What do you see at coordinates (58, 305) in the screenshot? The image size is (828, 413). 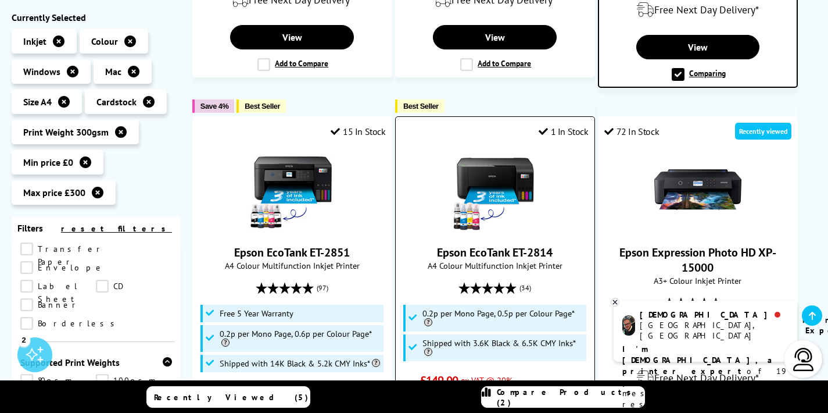 I see `a: Banner` at bounding box center [58, 305].